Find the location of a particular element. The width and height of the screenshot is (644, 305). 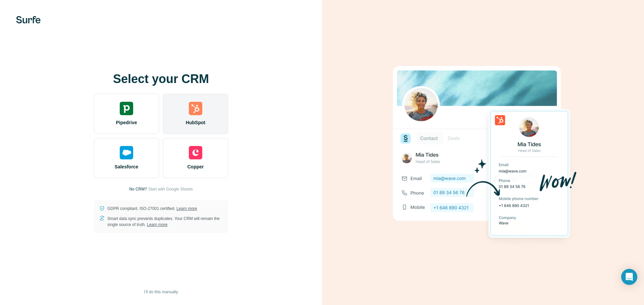

button: Start with Google Sheets is located at coordinates (170, 190).